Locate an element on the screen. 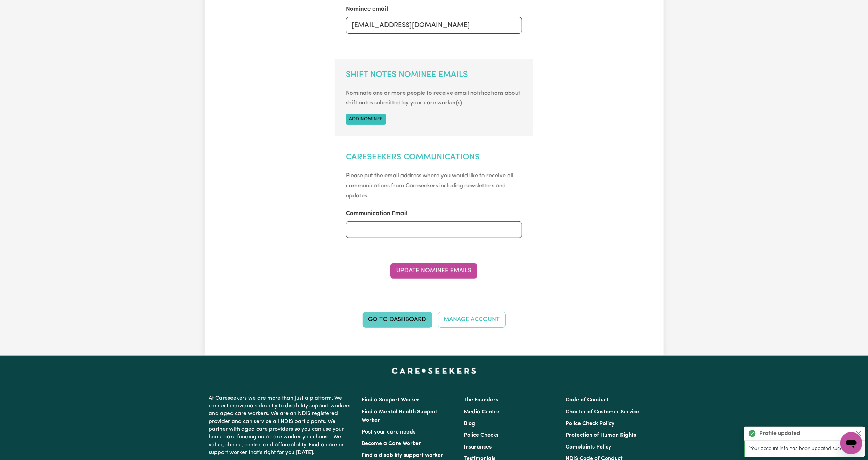 This screenshot has height=460, width=868. label: Communication Email is located at coordinates (377, 214).